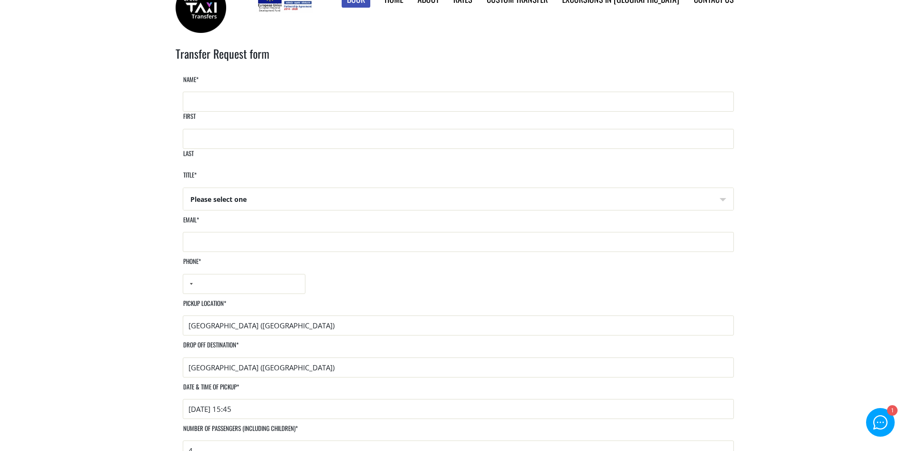  I want to click on label: Date & time of pickup, so click(211, 390).